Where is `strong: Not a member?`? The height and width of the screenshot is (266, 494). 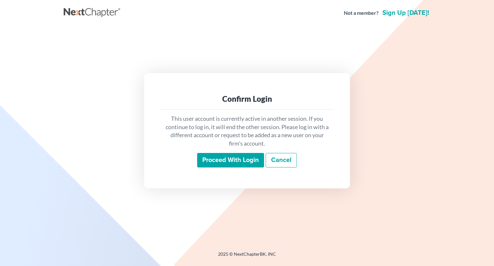
strong: Not a member? is located at coordinates (361, 13).